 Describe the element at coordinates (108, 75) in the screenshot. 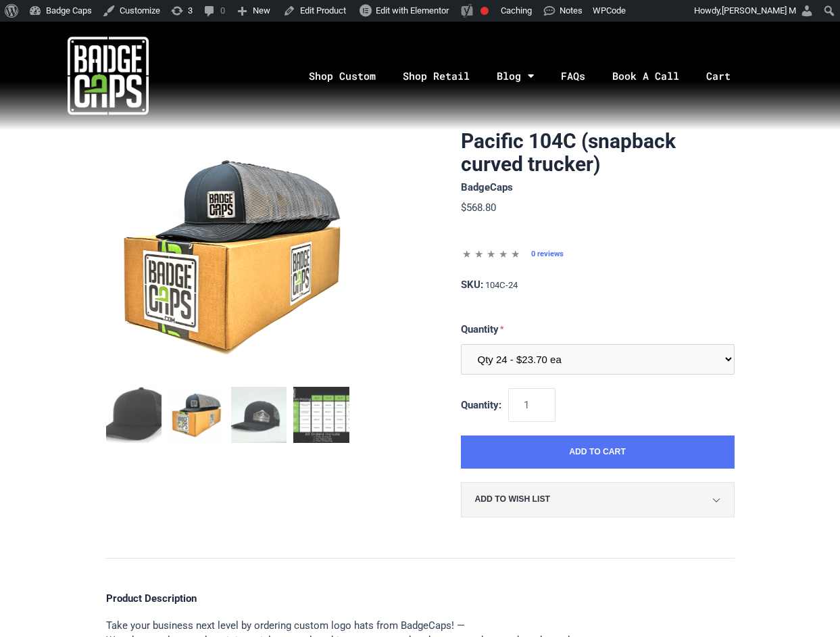

I see `img: badgecaps white logo with green acccent` at that location.